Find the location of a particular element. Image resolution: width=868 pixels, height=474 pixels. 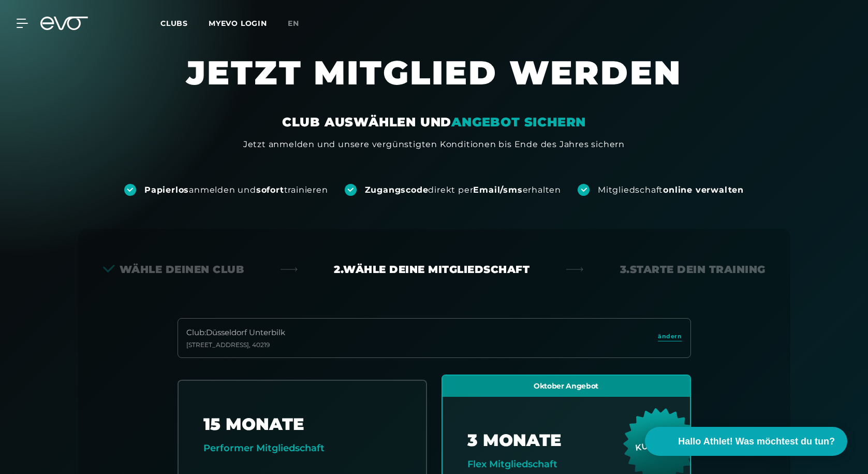

span: en is located at coordinates (293, 23).